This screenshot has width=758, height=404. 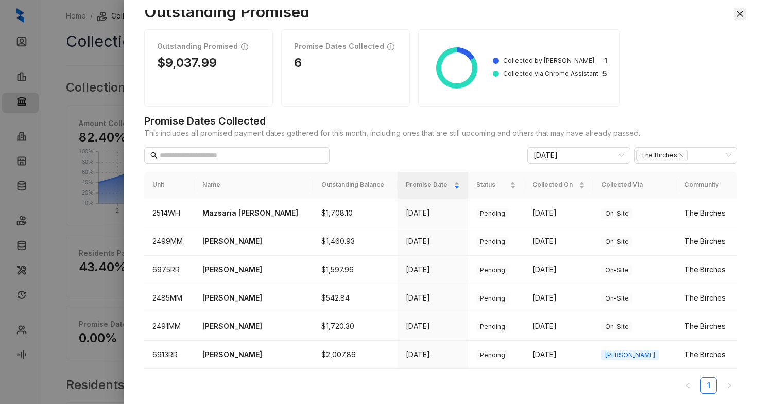 I want to click on td: $542.84, so click(x=355, y=298).